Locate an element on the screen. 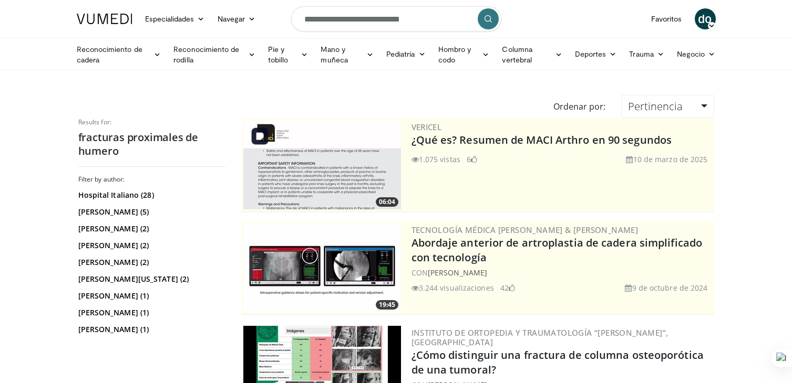 The image size is (792, 383). a: Hombro y codo is located at coordinates (464, 55).